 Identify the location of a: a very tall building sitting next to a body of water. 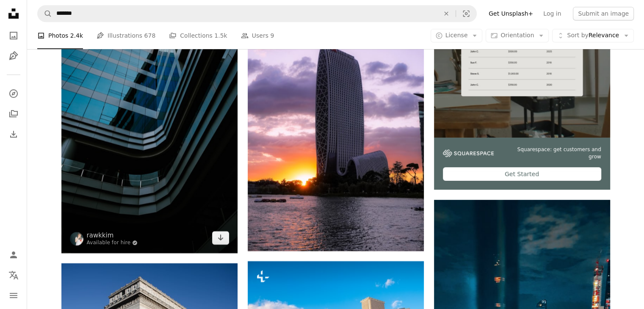
(336, 119).